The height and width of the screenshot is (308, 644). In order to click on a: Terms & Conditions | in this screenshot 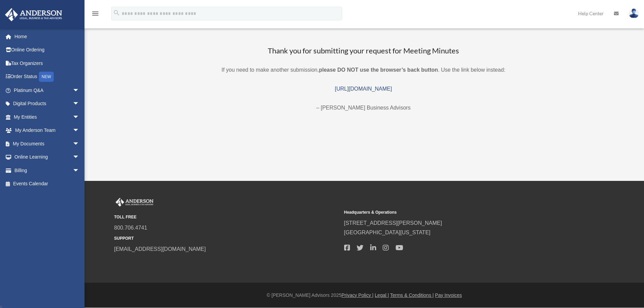, I will do `click(412, 295)`.